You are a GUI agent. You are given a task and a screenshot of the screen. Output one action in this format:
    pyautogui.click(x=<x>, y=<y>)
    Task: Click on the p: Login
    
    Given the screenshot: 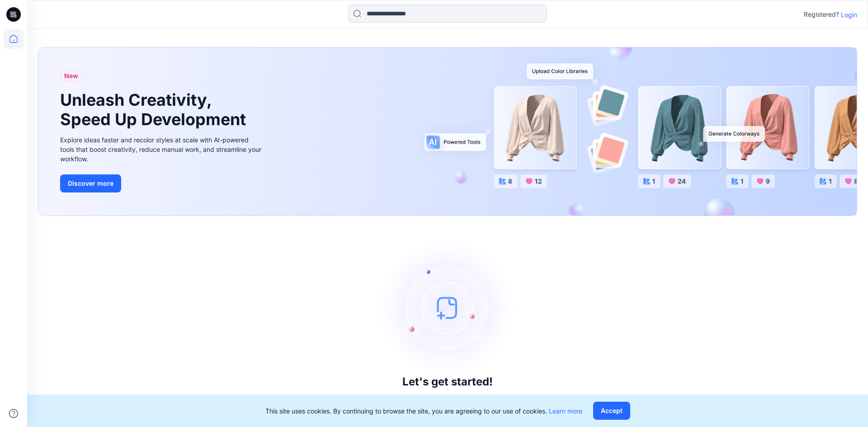 What is the action you would take?
    pyautogui.click(x=849, y=14)
    